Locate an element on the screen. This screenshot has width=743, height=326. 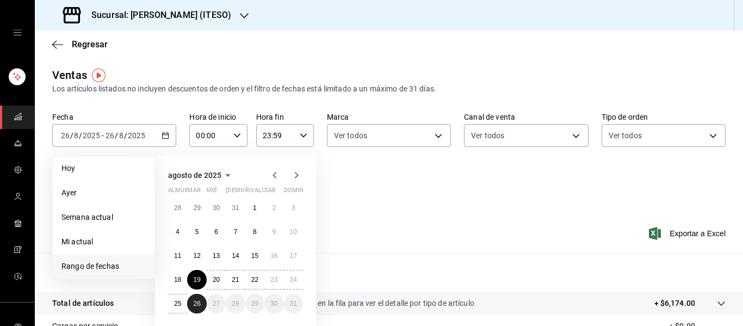
font: mié is located at coordinates (212, 190).